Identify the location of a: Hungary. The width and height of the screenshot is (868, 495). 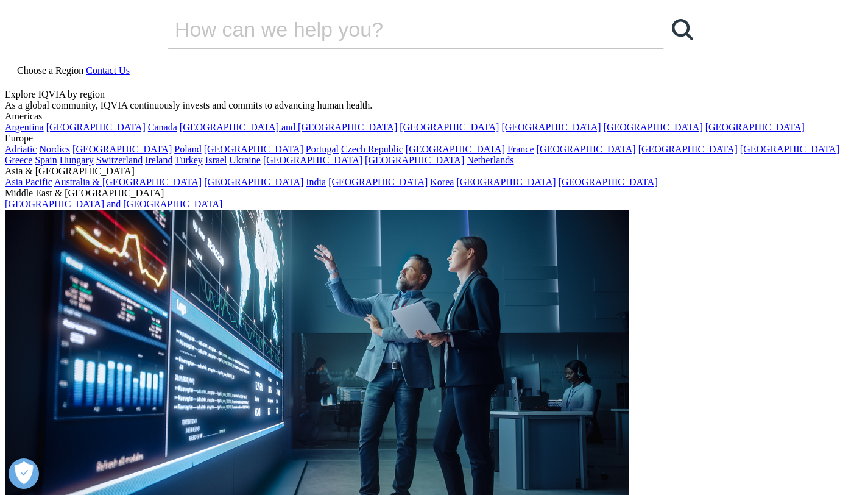
(77, 160).